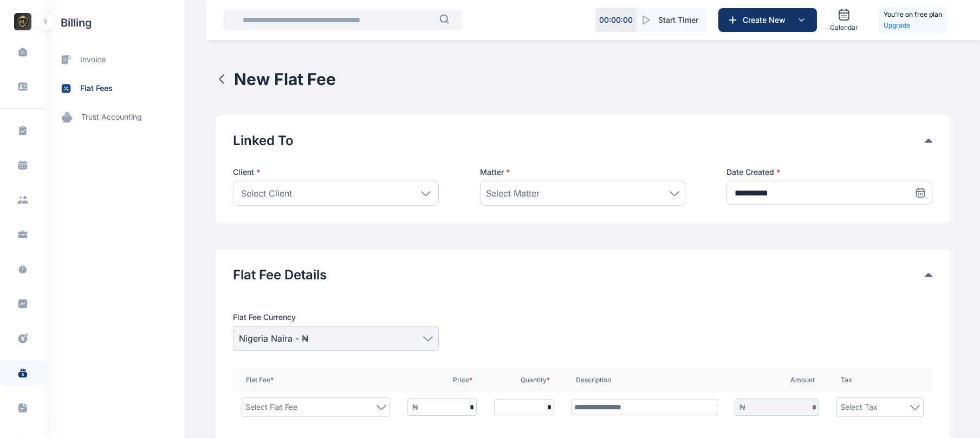  Describe the element at coordinates (285, 79) in the screenshot. I see `h1: New Flat Fee` at that location.